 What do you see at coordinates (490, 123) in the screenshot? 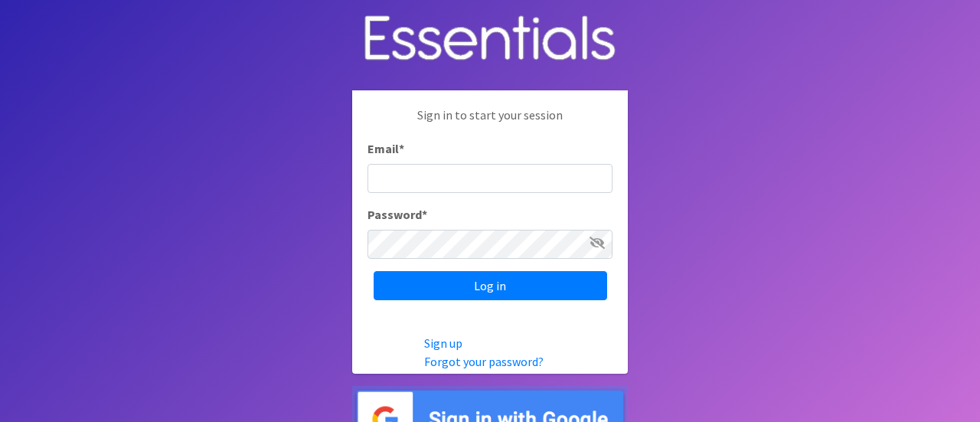
I see `p: Sign in to start your session` at bounding box center [490, 123].